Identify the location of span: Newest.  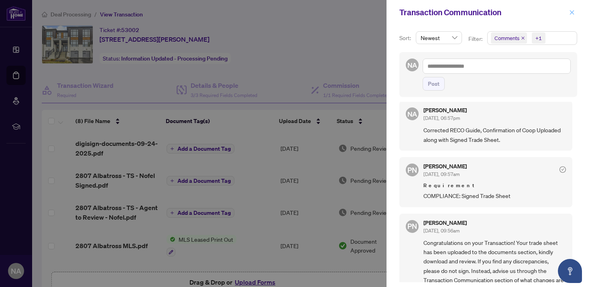
(439, 38).